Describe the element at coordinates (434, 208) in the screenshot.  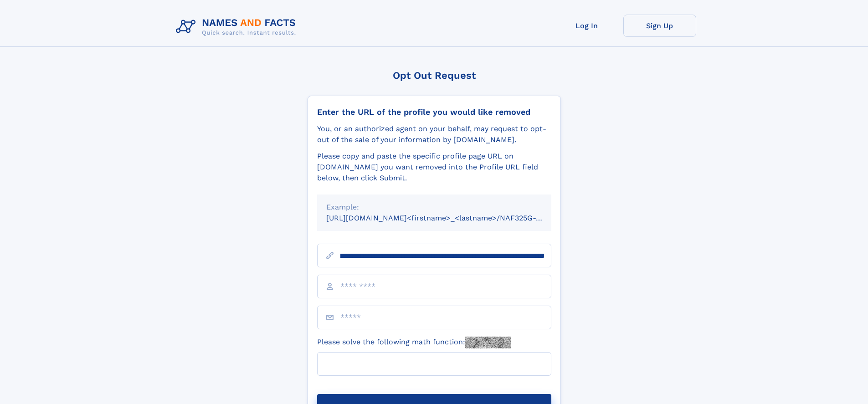
I see `div: Example:` at that location.